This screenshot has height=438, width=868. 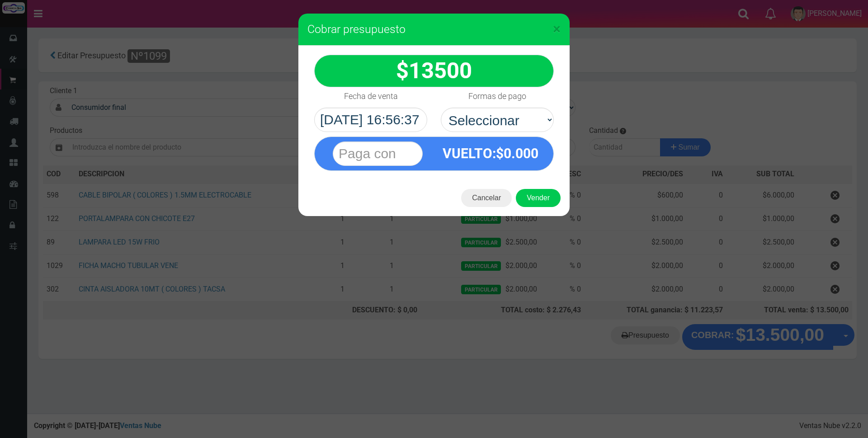 What do you see at coordinates (497, 96) in the screenshot?
I see `h4: Formas de pago` at bounding box center [497, 96].